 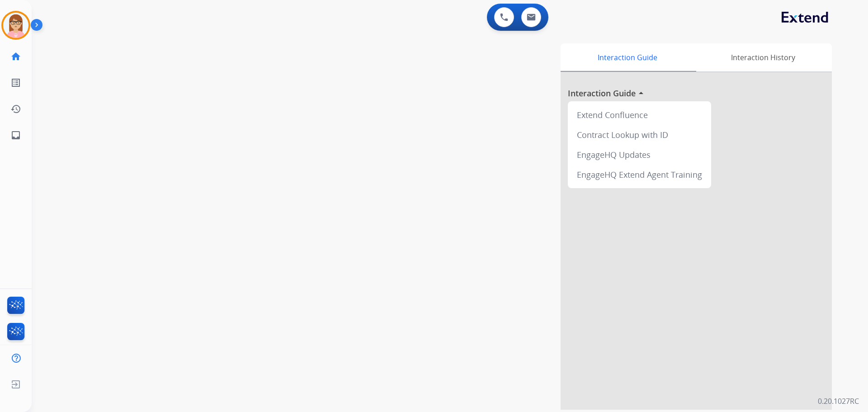 What do you see at coordinates (16, 135) in the screenshot?
I see `mat-icon: inbox` at bounding box center [16, 135].